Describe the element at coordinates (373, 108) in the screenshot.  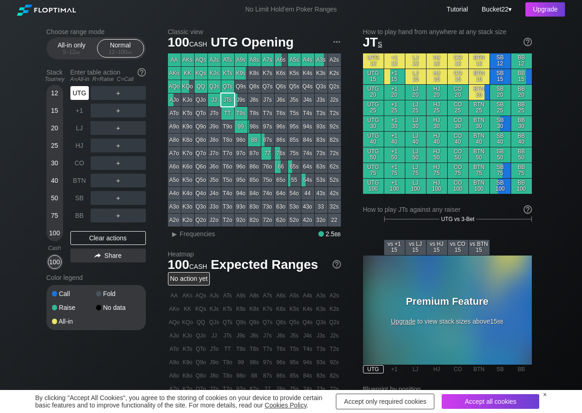
I see `div: UTG 25` at that location.